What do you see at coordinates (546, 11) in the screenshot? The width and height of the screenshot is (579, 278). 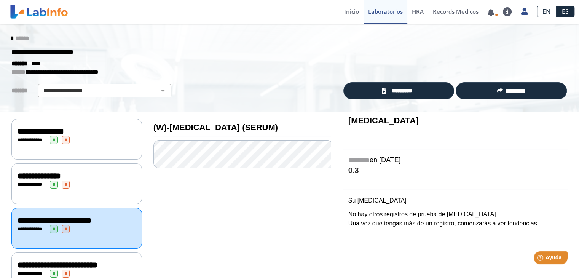 I see `a: EN` at bounding box center [546, 11].